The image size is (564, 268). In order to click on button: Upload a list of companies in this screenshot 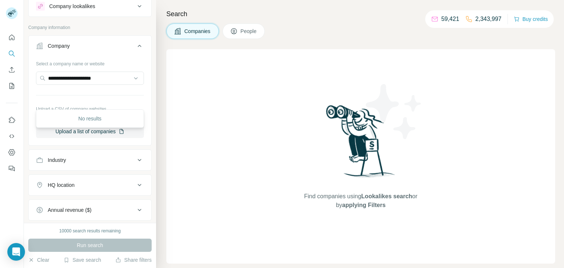, I will do `click(90, 131)`.